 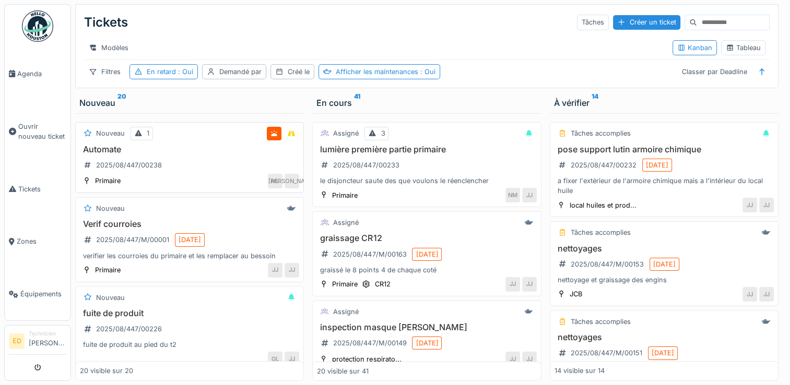 What do you see at coordinates (47, 334) in the screenshot?
I see `div: Technicien` at bounding box center [47, 334].